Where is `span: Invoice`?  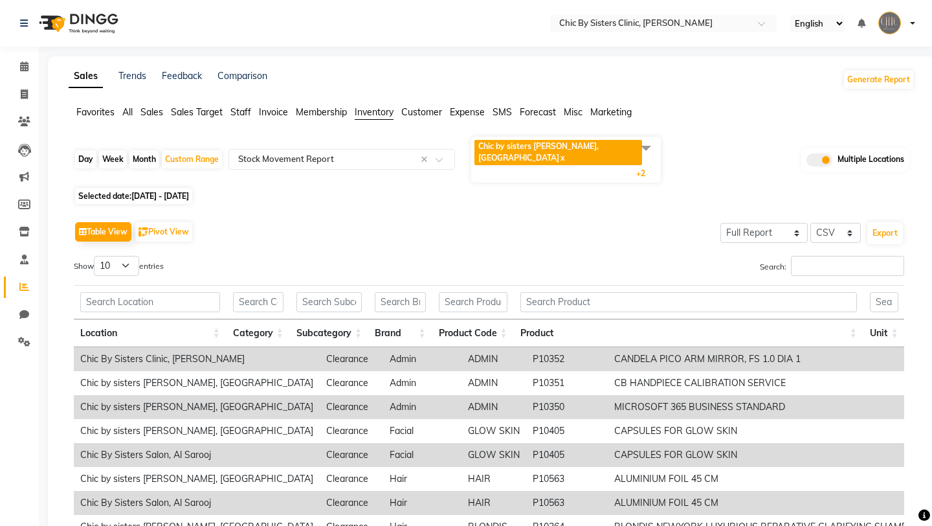
span: Invoice is located at coordinates (273, 112).